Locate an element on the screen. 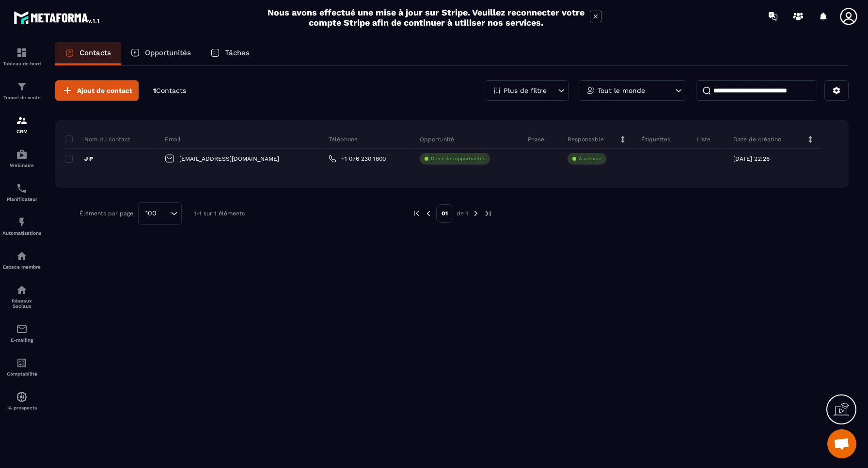  p: 1 is located at coordinates (169, 91).